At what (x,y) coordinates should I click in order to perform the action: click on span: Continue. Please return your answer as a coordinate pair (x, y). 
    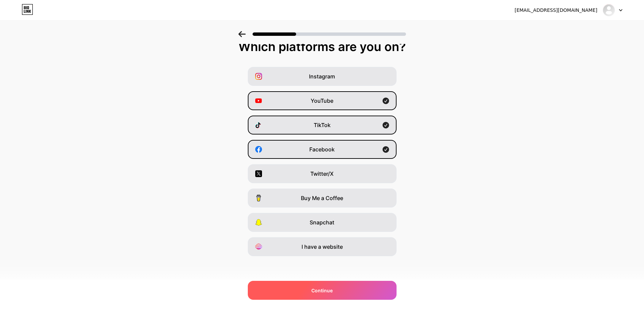
    Looking at the image, I should click on (322, 290).